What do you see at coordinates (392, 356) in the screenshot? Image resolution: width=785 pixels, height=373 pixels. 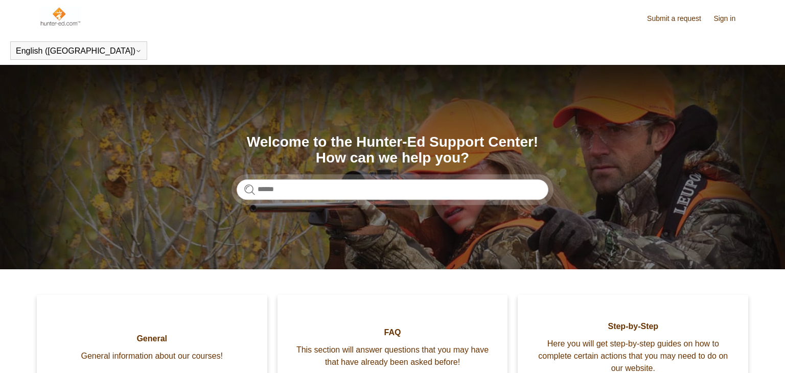 I see `span: This section will answer questions that you may have that have already been asked before!` at bounding box center [392, 356].